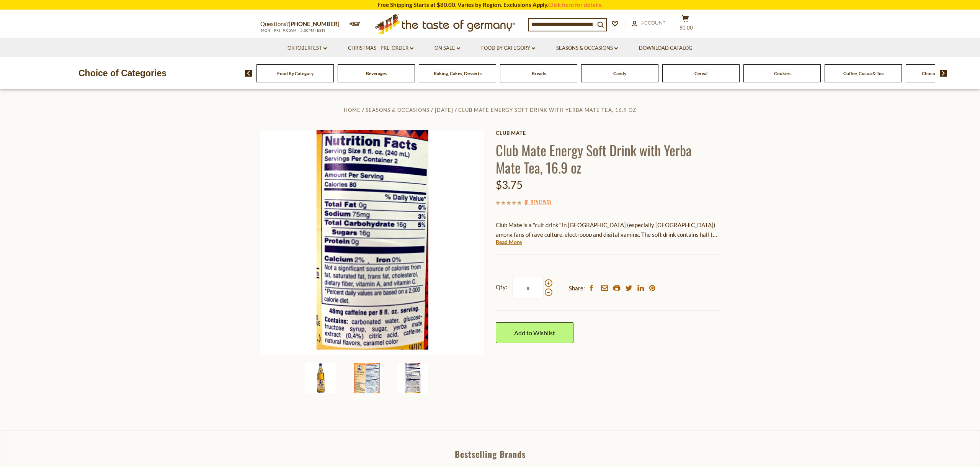 The image size is (980, 467). I want to click on a: Read More, so click(508, 242).